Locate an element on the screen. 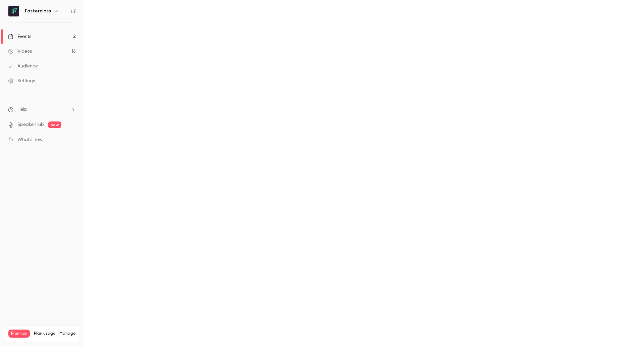  span: Premium is located at coordinates (19, 334).